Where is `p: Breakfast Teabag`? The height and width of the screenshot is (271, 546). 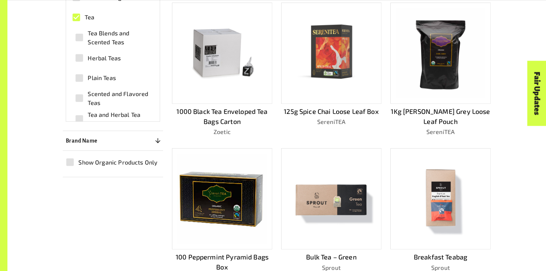 p: Breakfast Teabag is located at coordinates (441, 256).